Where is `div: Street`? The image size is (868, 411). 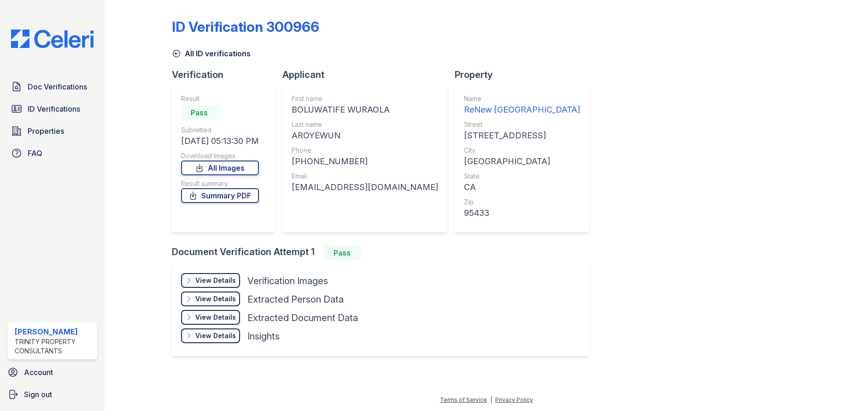
div: Street is located at coordinates (523, 125).